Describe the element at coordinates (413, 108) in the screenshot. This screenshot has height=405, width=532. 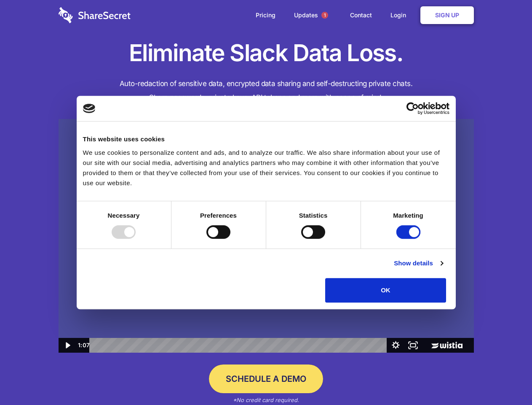
I see `a: Usercentrics Cookiebot - opens in a new window` at that location.